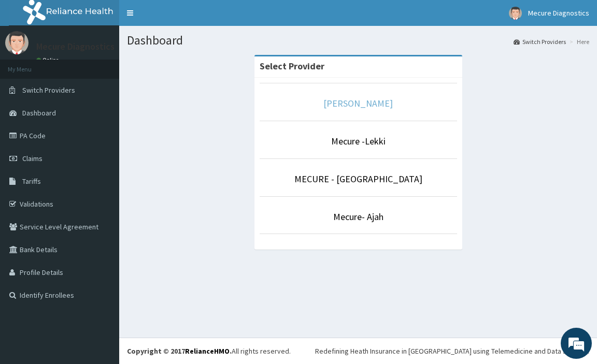 Image resolution: width=597 pixels, height=364 pixels. What do you see at coordinates (559, 13) in the screenshot?
I see `span: Mecure Diagnostics` at bounding box center [559, 13].